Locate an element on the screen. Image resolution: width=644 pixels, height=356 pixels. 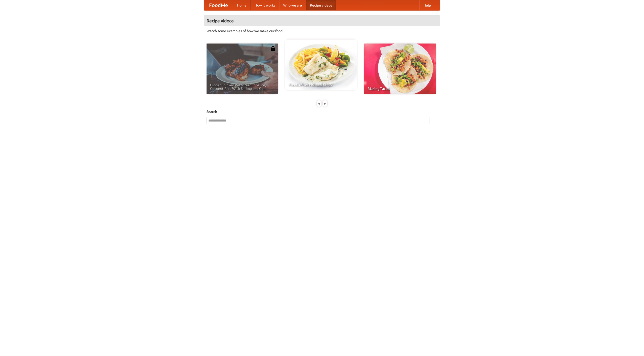
a: Making Tacos is located at coordinates (400, 69).